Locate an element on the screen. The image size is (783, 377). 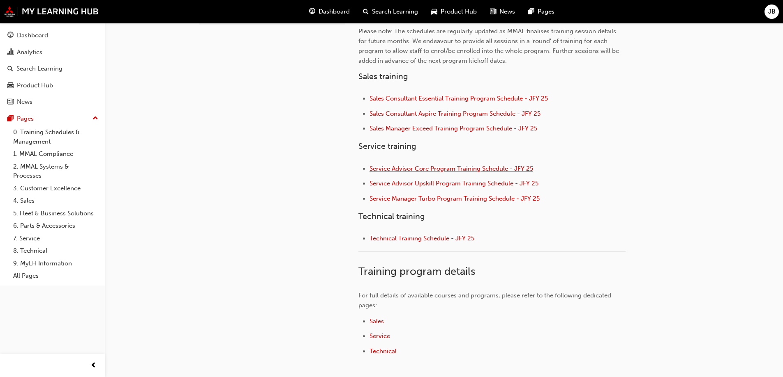
div: Dashboard is located at coordinates (32, 35).